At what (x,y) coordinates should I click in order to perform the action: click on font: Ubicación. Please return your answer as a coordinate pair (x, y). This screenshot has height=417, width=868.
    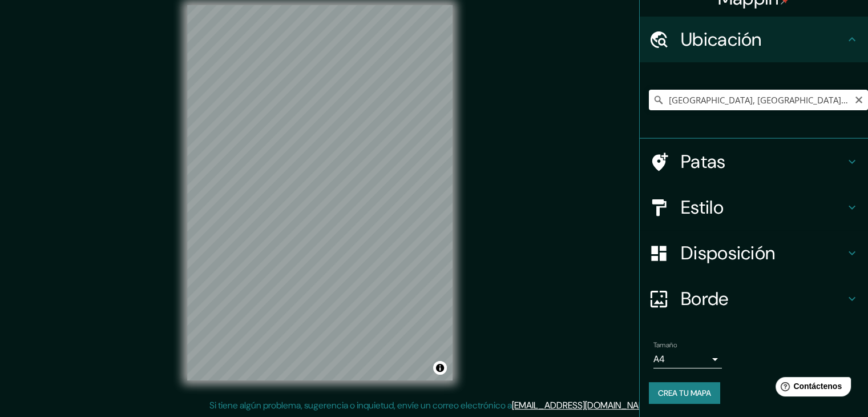
    Looking at the image, I should click on (722, 39).